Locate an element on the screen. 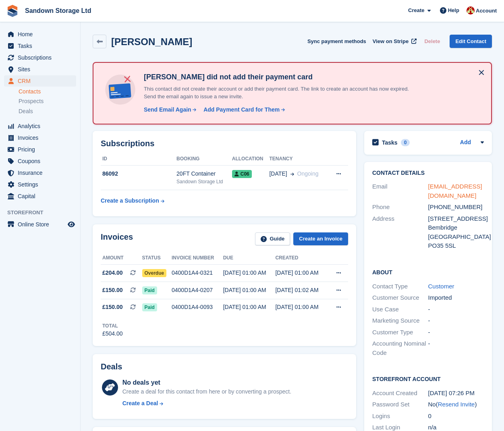  a: Preview store is located at coordinates (71, 224).